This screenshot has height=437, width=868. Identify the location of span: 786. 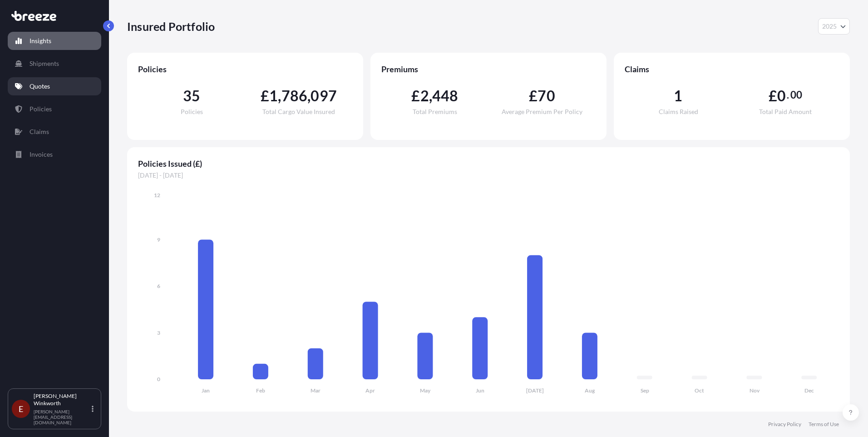
(294, 96).